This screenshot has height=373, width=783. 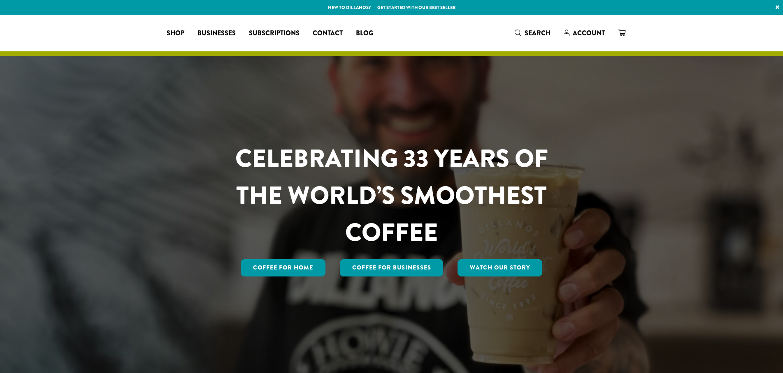 What do you see at coordinates (537, 33) in the screenshot?
I see `span: Search` at bounding box center [537, 33].